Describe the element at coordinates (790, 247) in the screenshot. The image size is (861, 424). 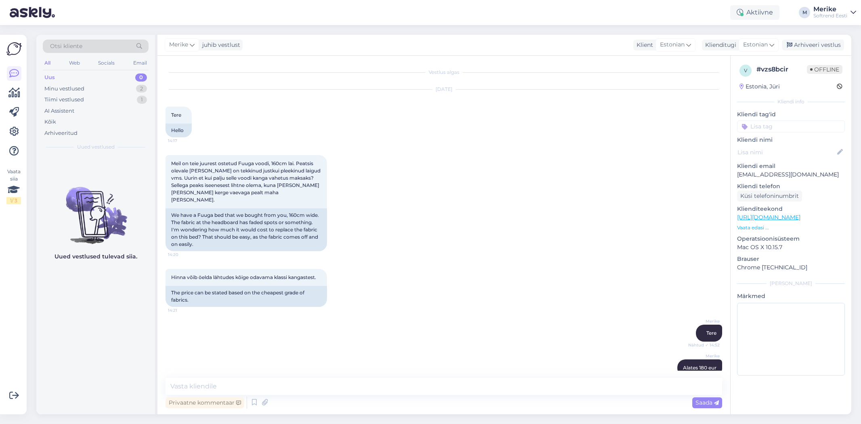
I see `p: Mac OS X 10.15.7` at that location.